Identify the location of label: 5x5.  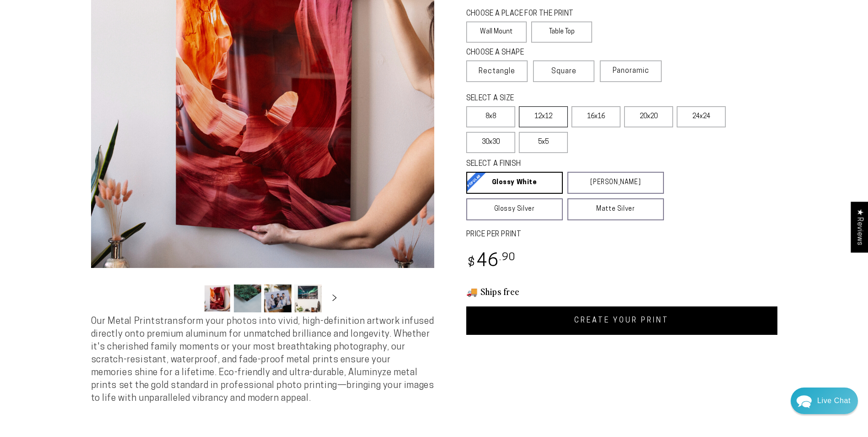
(543, 143).